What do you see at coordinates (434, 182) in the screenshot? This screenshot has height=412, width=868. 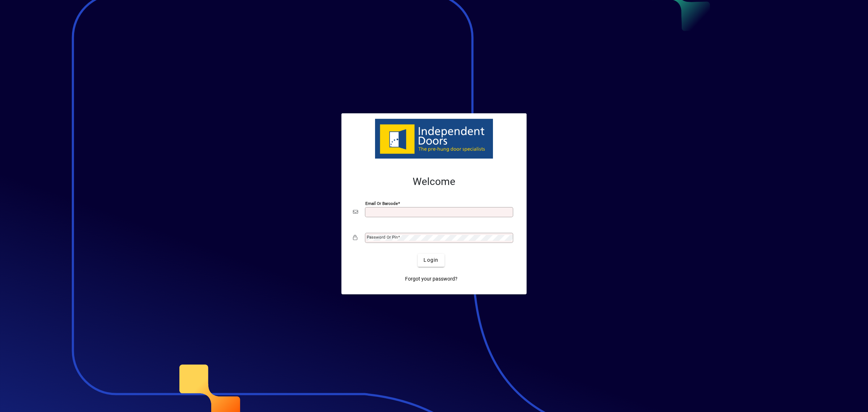 I see `h2: Welcome` at bounding box center [434, 182].